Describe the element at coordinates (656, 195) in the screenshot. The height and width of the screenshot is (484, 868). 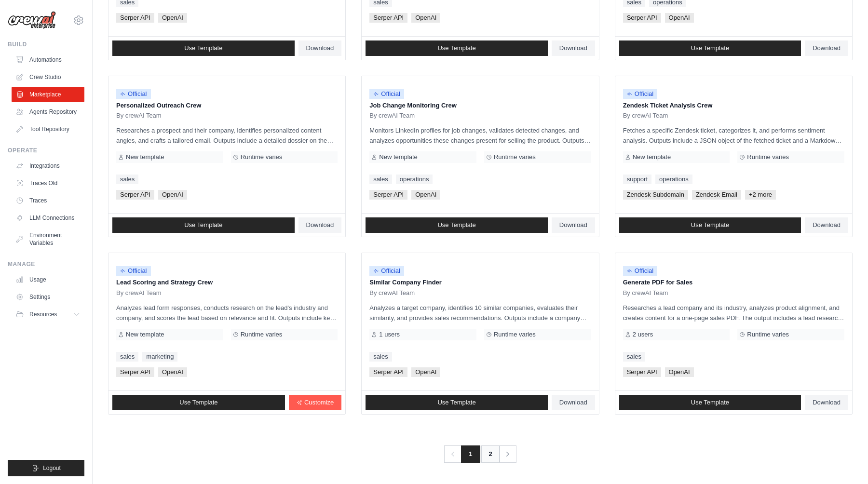
I see `span: Zendesk Subdomain` at that location.